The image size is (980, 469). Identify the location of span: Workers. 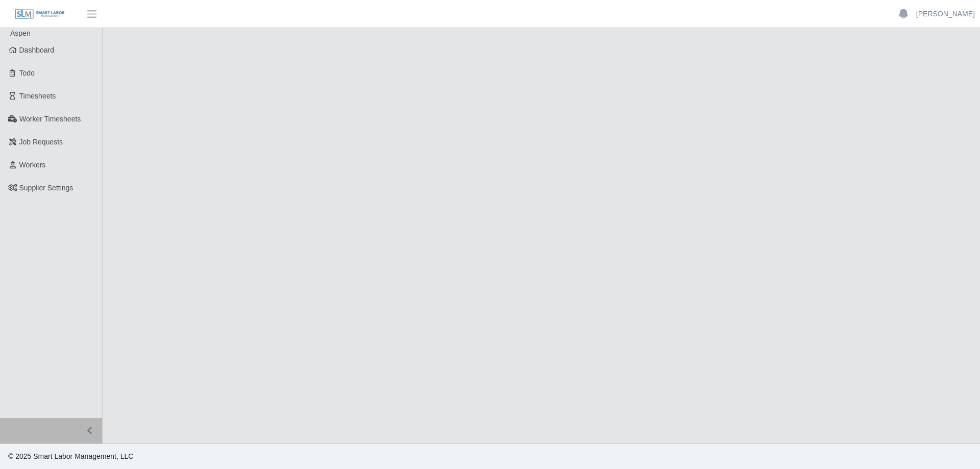
(33, 165).